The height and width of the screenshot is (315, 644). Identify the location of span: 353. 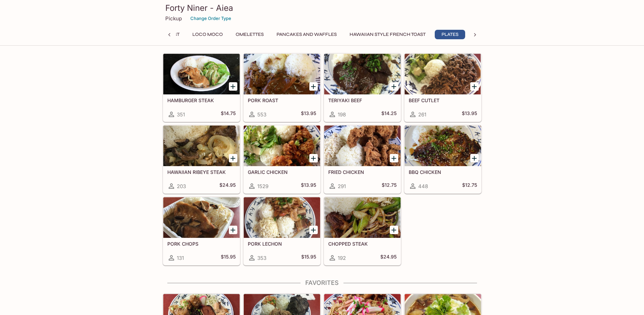
(262, 258).